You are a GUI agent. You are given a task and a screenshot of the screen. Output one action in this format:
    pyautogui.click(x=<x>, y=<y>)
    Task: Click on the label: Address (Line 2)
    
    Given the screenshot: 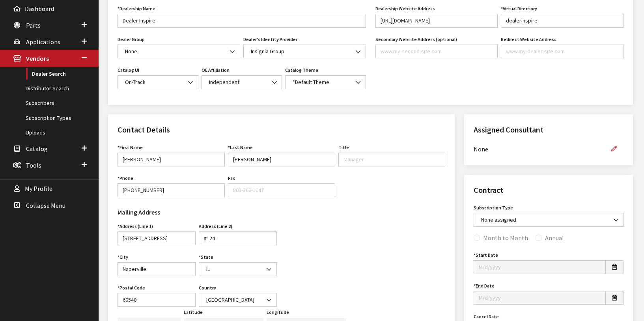 What is the action you would take?
    pyautogui.click(x=215, y=227)
    